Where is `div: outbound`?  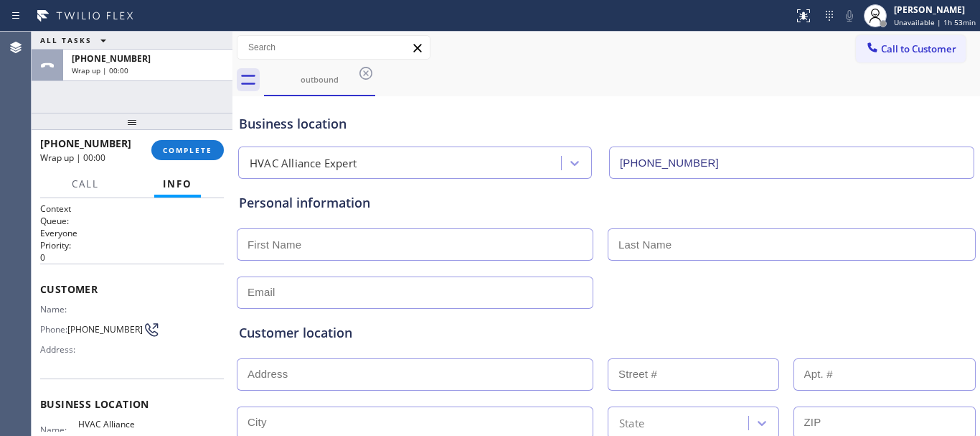 div: outbound is located at coordinates (320, 79).